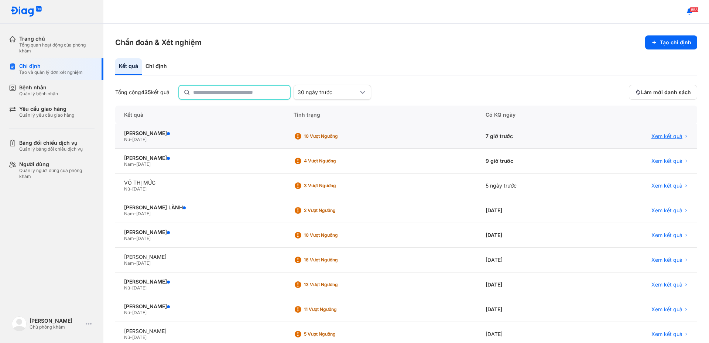 This screenshot has width=709, height=343. Describe the element at coordinates (529, 136) in the screenshot. I see `div: 7 giờ trước` at that location.